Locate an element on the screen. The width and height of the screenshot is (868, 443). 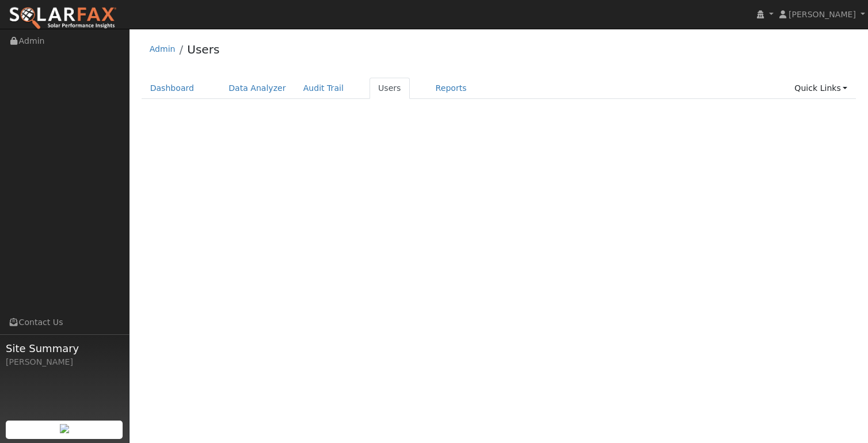
span: Site Summary is located at coordinates (65, 348).